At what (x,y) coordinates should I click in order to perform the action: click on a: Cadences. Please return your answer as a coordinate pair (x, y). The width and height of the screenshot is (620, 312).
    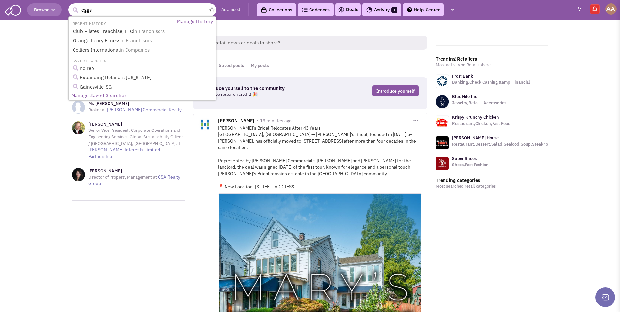
    Looking at the image, I should click on (316, 10).